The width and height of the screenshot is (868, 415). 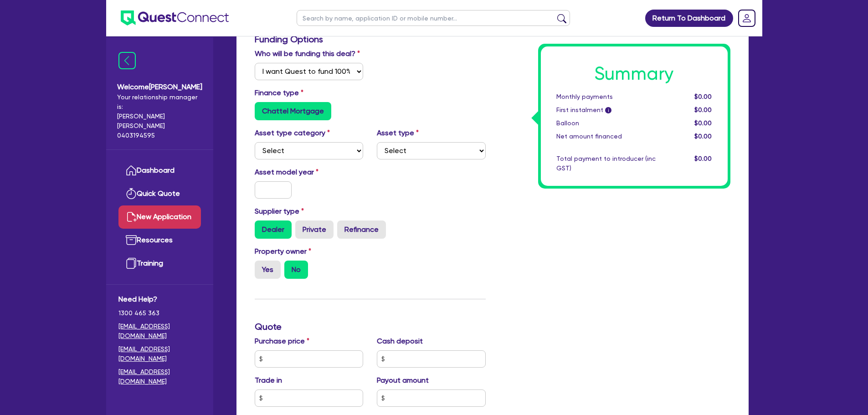 What do you see at coordinates (309, 172) in the screenshot?
I see `label: Asset model year` at bounding box center [309, 172].